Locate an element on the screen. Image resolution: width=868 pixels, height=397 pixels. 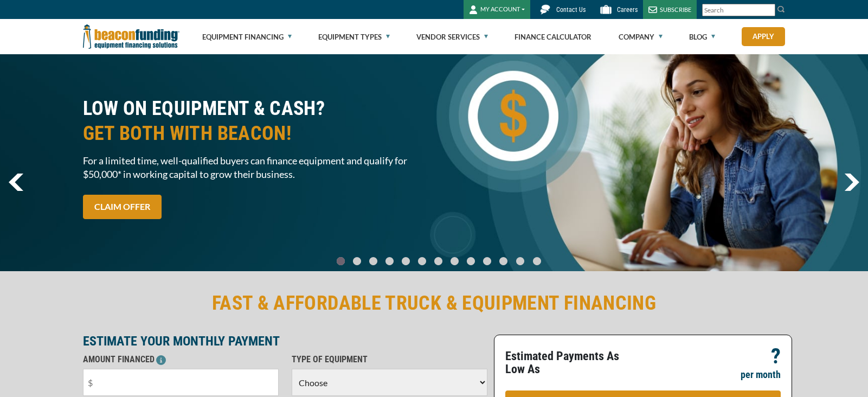
a: Company is located at coordinates (640, 37).